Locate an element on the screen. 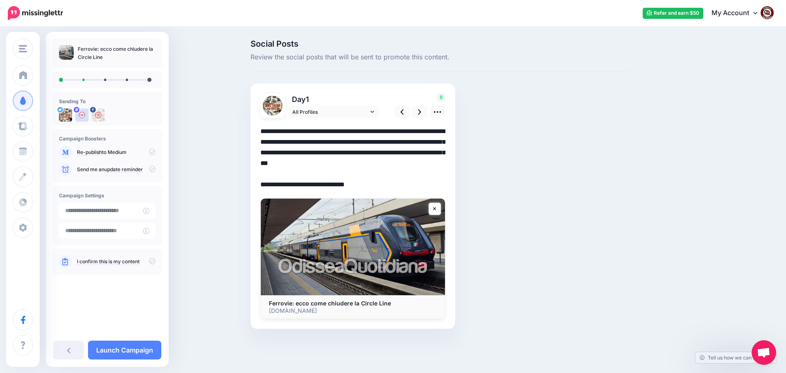 Image resolution: width=786 pixels, height=373 pixels. p: Ferrovie: ecco come chiudere la Circle Line is located at coordinates (117, 53).